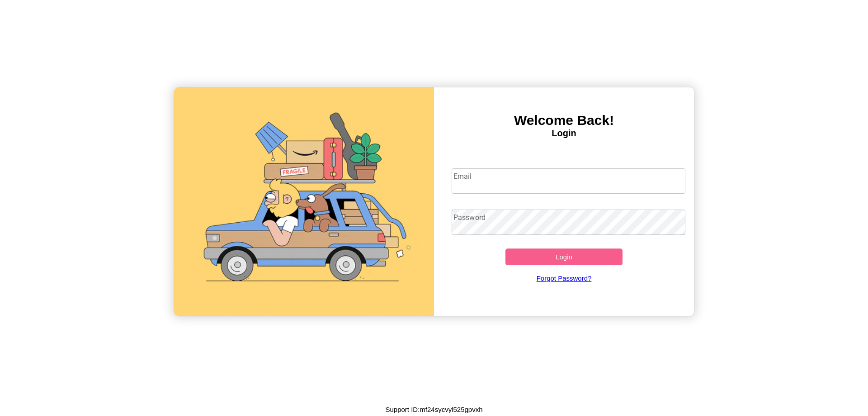  What do you see at coordinates (563, 257) in the screenshot?
I see `button: Login` at bounding box center [563, 257].